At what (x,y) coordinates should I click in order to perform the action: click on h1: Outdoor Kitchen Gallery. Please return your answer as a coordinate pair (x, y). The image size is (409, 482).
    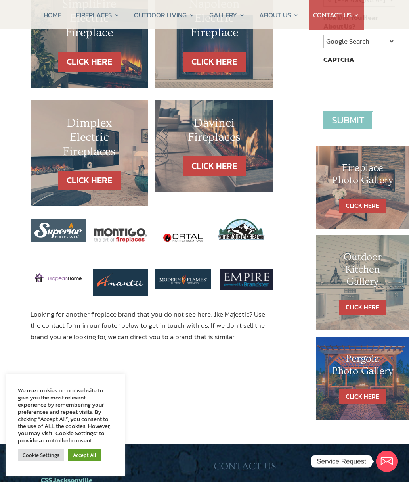
    Looking at the image, I should click on (362, 272).